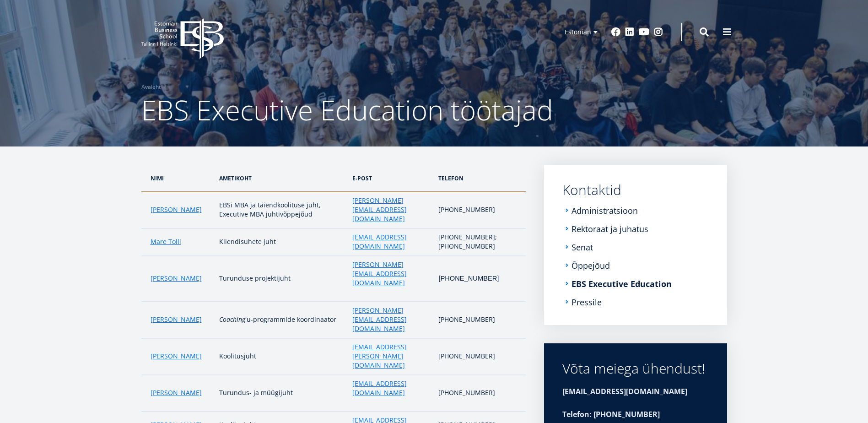 The image size is (868, 423). Describe the element at coordinates (281, 279) in the screenshot. I see `td: Turunduse projektijuht` at that location.